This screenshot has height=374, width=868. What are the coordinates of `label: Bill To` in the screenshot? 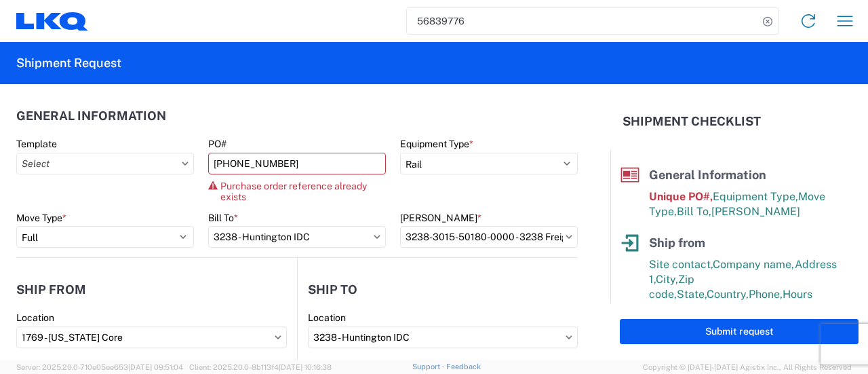 It's located at (224, 218).